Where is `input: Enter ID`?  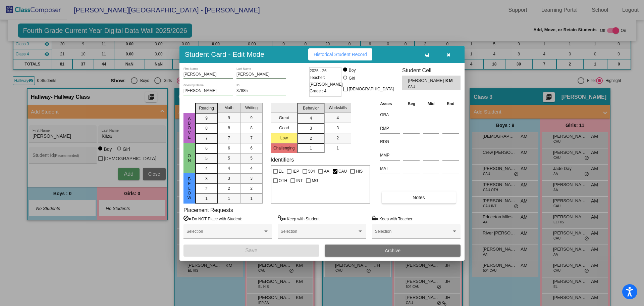
input: Enter ID is located at coordinates (261, 91).